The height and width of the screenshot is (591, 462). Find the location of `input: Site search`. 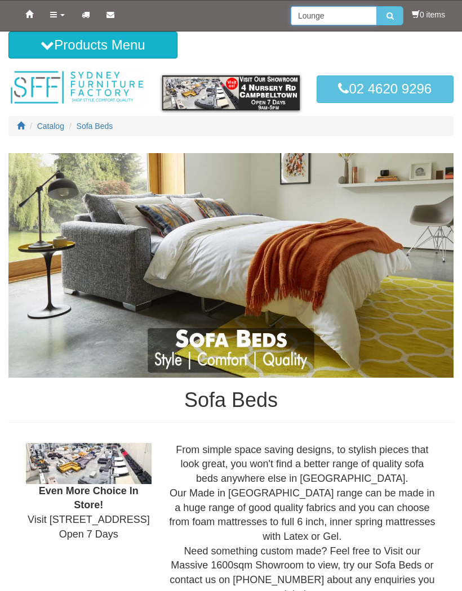

input: Site search is located at coordinates (333, 16).